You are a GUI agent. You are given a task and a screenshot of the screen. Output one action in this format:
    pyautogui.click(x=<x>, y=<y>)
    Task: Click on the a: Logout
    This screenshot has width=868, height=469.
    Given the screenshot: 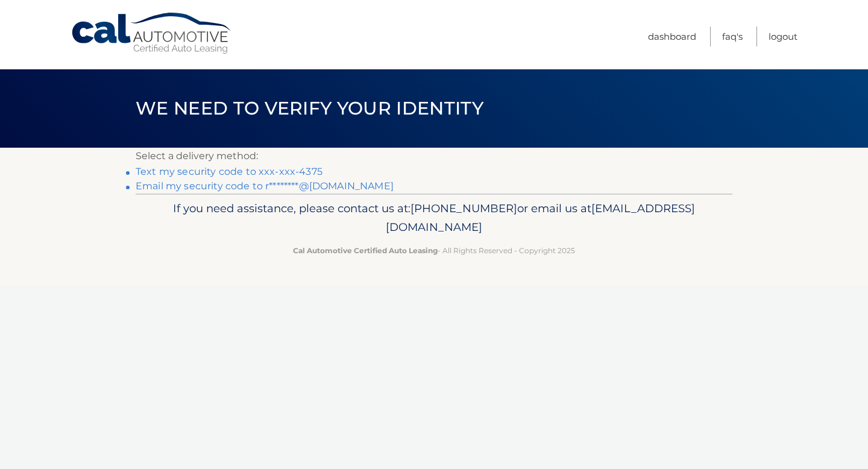 What is the action you would take?
    pyautogui.click(x=783, y=36)
    